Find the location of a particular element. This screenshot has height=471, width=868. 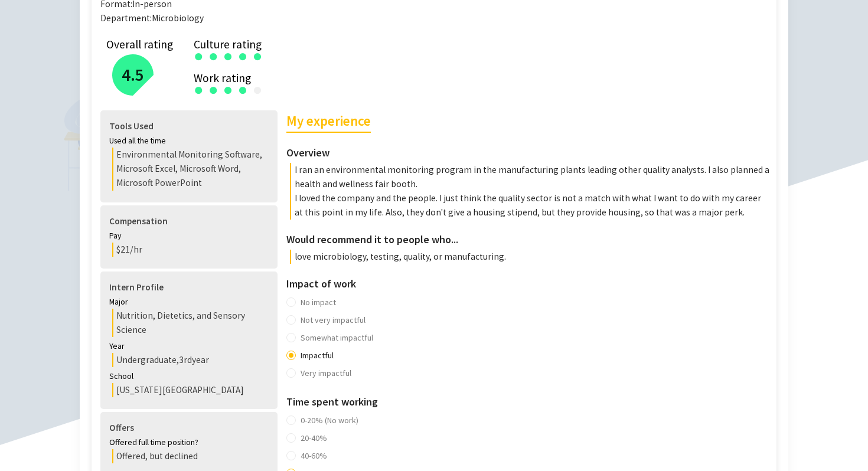

div: Nutrition, Dietetics, and Sensory Science is located at coordinates (190, 323).